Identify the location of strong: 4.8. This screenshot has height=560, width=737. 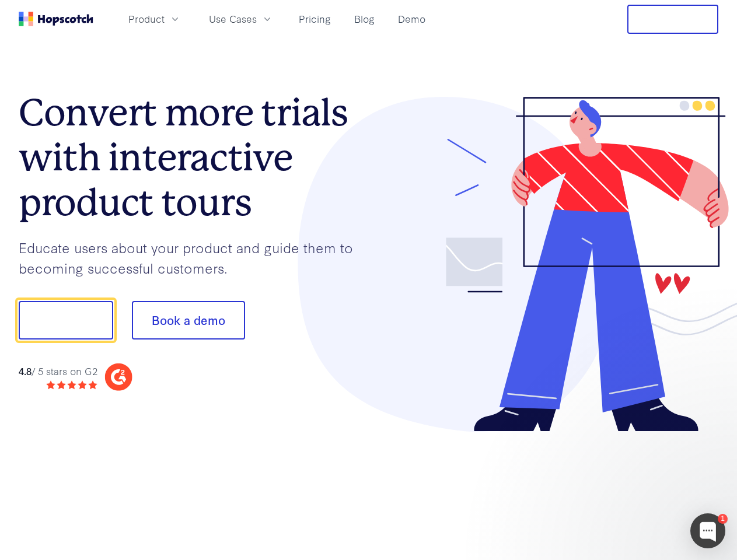
(25, 370).